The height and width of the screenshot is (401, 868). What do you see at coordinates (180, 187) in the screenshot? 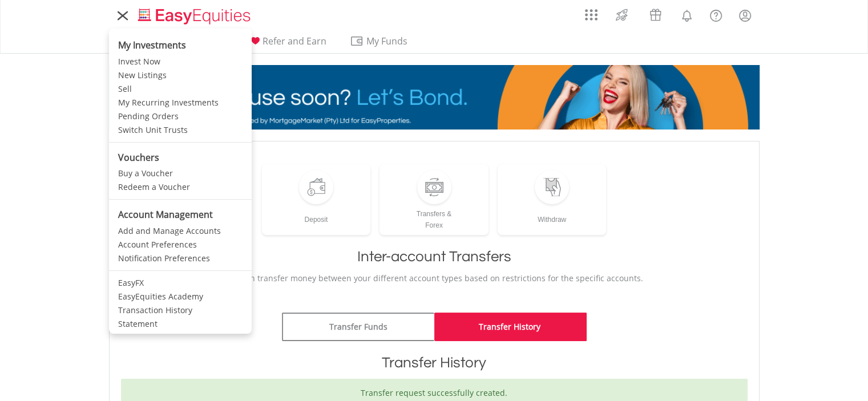
I see `a: Redeem a Voucher` at bounding box center [180, 187].